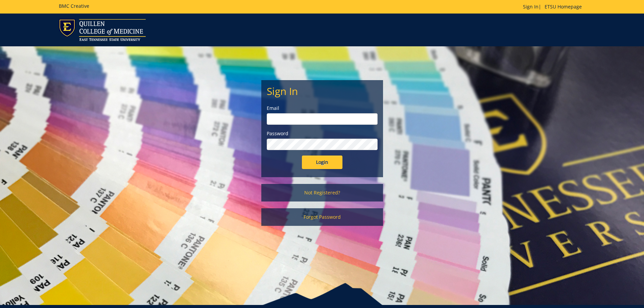 The width and height of the screenshot is (644, 308). I want to click on a: Not Registered?, so click(322, 193).